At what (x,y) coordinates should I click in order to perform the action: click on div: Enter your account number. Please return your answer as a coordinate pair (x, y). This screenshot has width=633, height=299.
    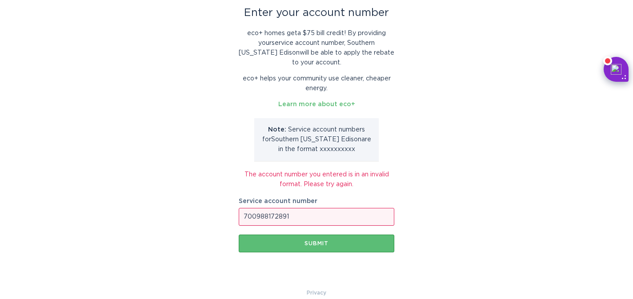
    Looking at the image, I should click on (316, 13).